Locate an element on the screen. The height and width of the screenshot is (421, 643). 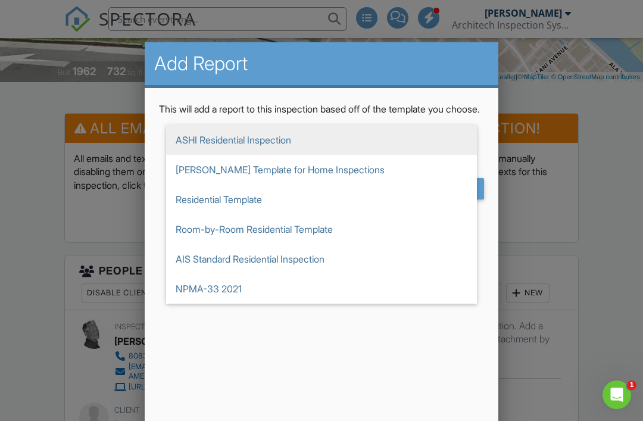
span: AIS Standard Residential Inspection is located at coordinates (321, 259).